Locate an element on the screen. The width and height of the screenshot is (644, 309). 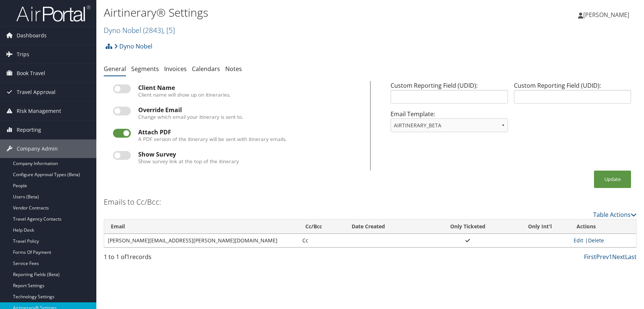
a: 1 is located at coordinates (610, 257).